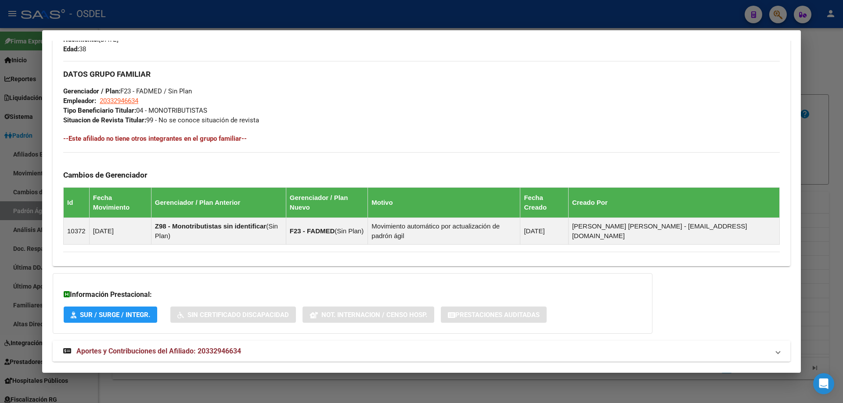  Describe the element at coordinates (79, 101) in the screenshot. I see `strong: Empleador:` at that location.